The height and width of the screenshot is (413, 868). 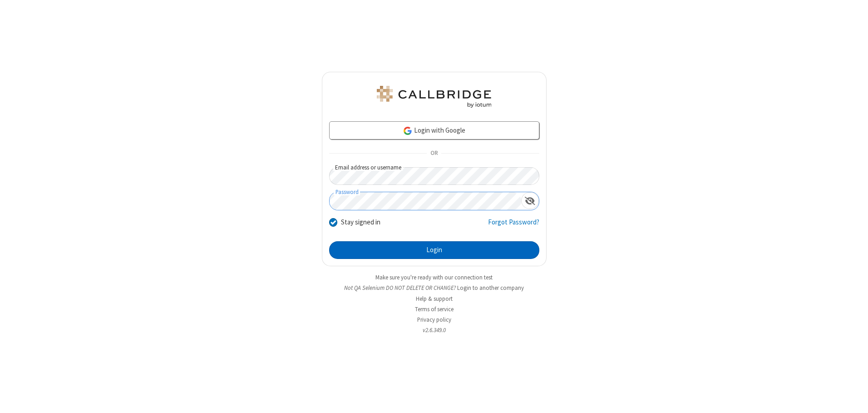 I want to click on label: Stay signed in, so click(x=361, y=222).